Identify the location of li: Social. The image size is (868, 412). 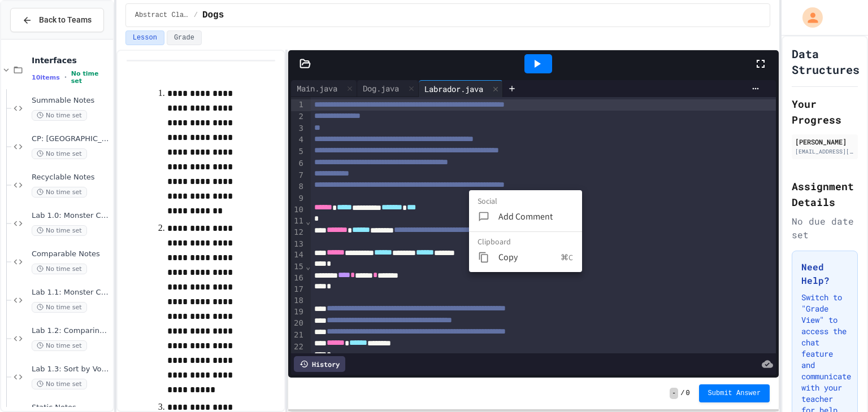
(529, 201).